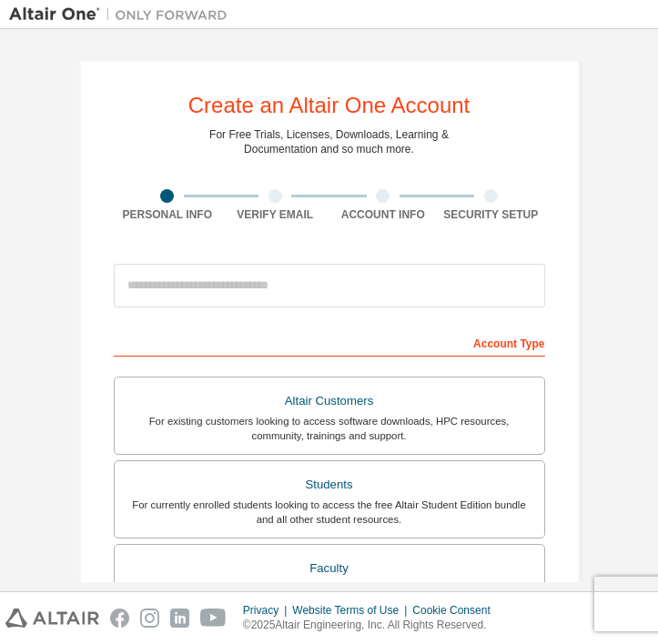 The image size is (658, 644). I want to click on div: Personal Info, so click(168, 215).